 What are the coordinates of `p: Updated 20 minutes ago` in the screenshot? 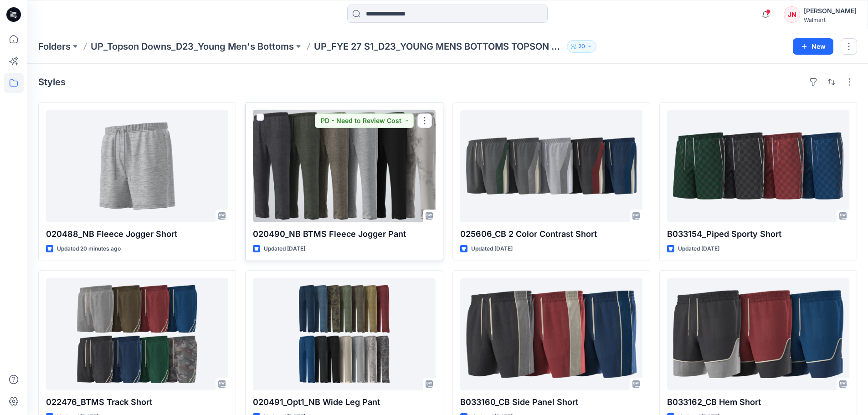 It's located at (89, 248).